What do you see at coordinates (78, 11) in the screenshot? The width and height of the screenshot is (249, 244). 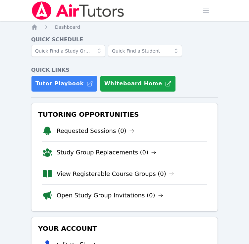 I see `img: Air Tutors` at bounding box center [78, 11].